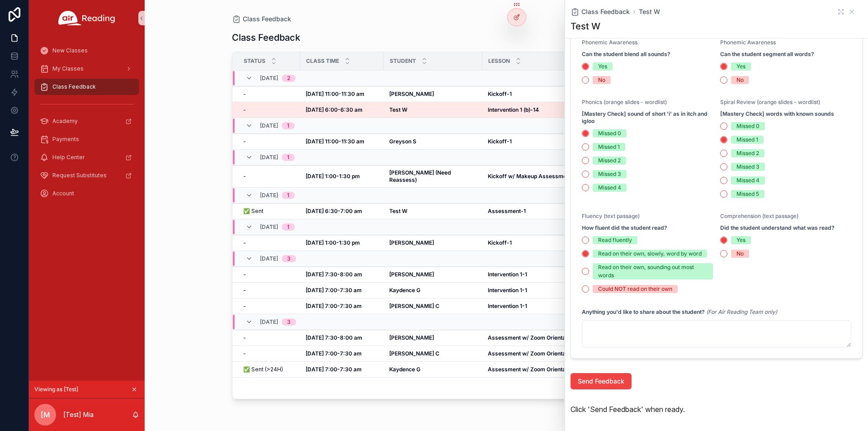 Image resolution: width=868 pixels, height=431 pixels. What do you see at coordinates (87, 158) in the screenshot?
I see `a: Help Center` at bounding box center [87, 158].